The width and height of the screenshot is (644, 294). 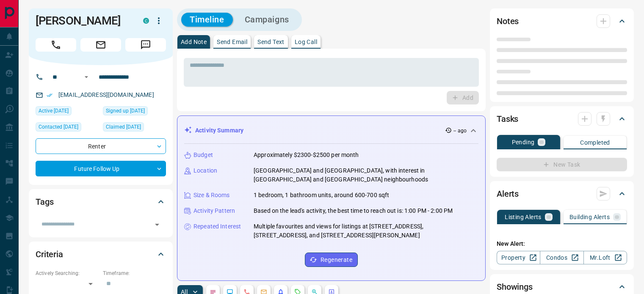 I want to click on p: Building Alerts, so click(x=590, y=217).